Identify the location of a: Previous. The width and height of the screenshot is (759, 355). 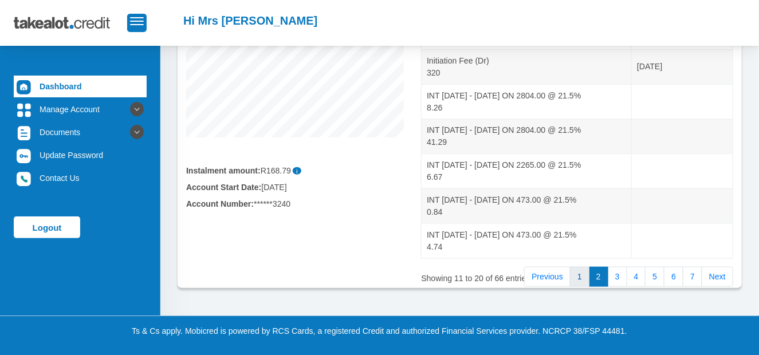
(547, 277).